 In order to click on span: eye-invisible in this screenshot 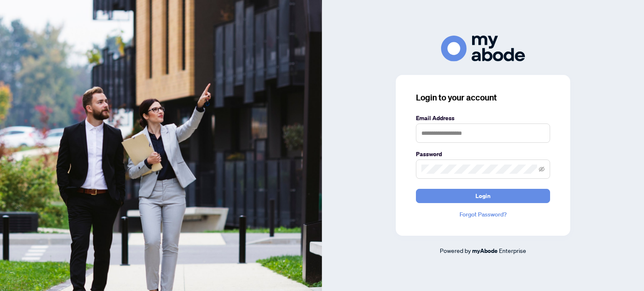, I will do `click(542, 170)`.